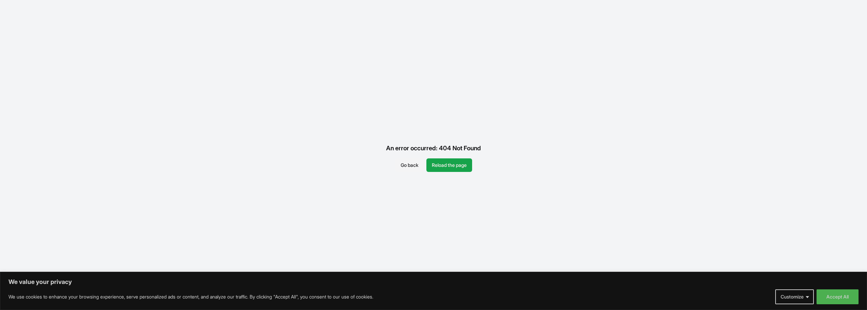 The width and height of the screenshot is (867, 310). Describe the element at coordinates (434, 282) in the screenshot. I see `p: We value your privacy` at that location.